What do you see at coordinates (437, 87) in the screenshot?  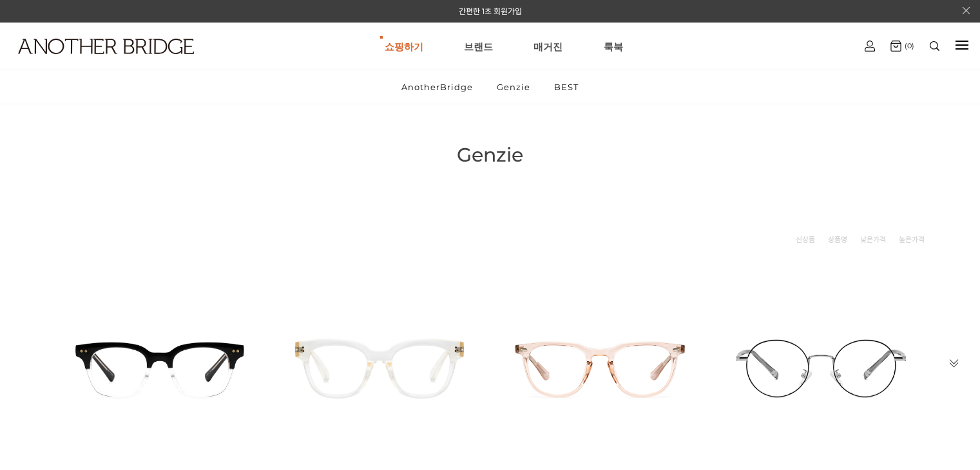 I see `a: AnotherBridge` at bounding box center [437, 87].